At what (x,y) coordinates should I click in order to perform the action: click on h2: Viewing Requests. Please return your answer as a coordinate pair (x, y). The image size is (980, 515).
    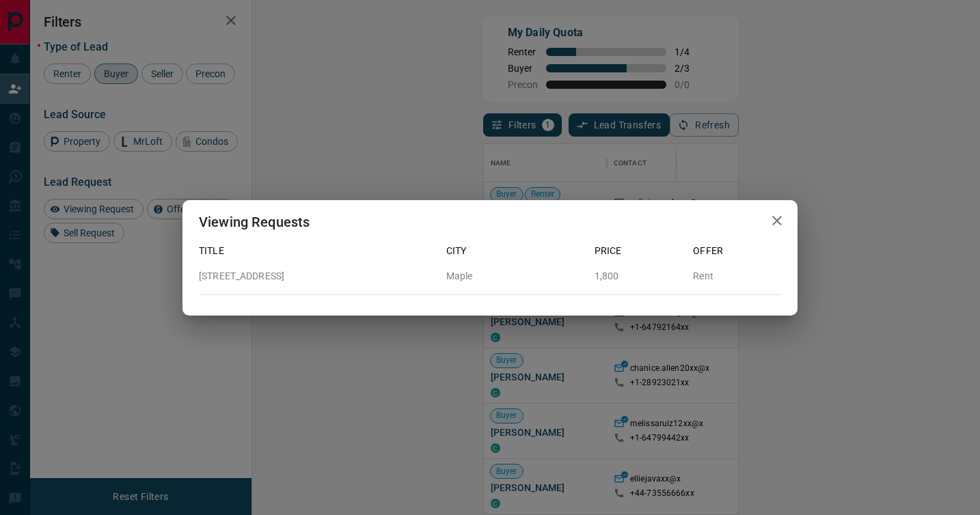
    Looking at the image, I should click on (254, 222).